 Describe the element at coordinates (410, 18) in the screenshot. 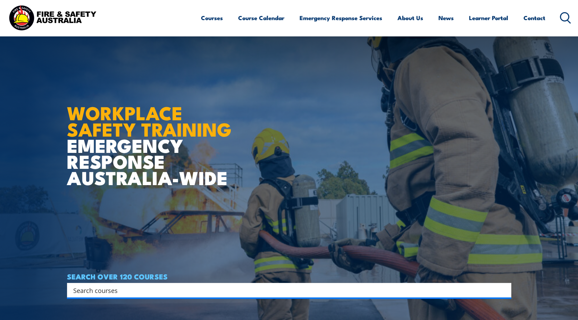

I see `a: About Us` at that location.